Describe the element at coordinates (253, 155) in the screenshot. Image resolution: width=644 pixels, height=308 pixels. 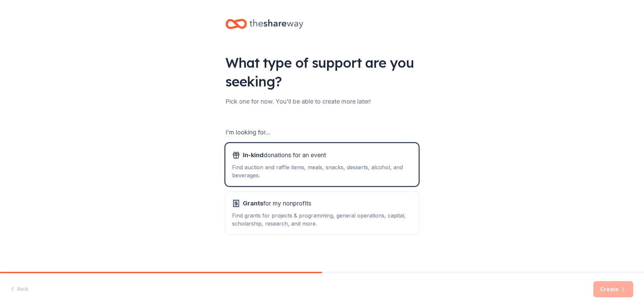
I see `span: In-kind` at that location.